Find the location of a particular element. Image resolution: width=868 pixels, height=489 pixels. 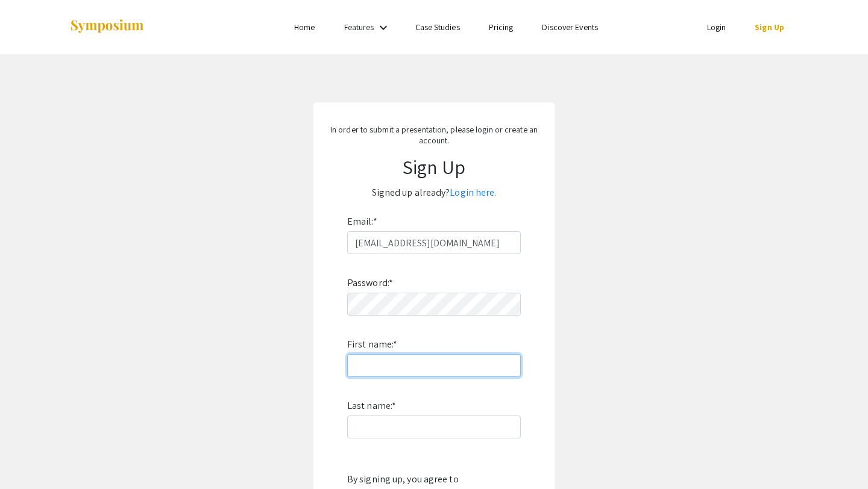

a: Discover Events is located at coordinates (569, 27).